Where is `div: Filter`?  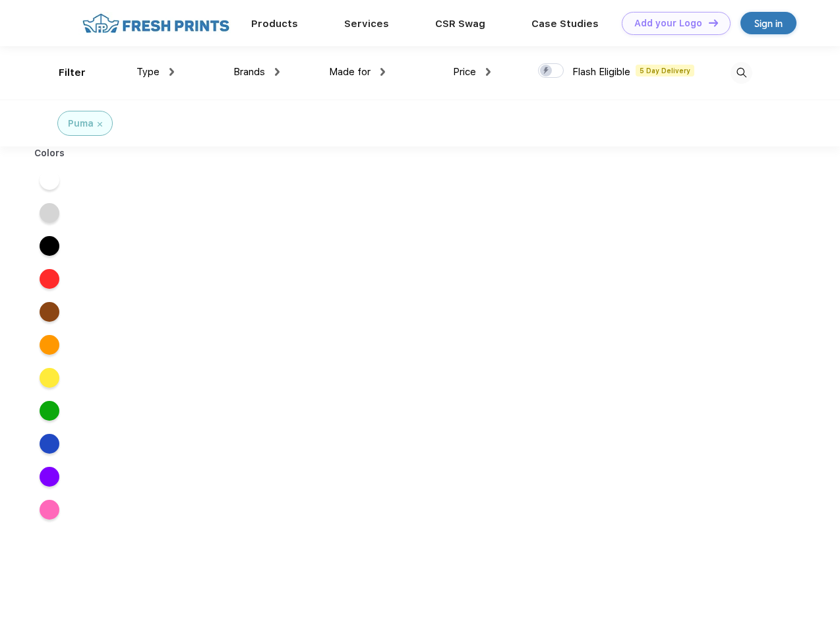
div: Filter is located at coordinates (72, 72).